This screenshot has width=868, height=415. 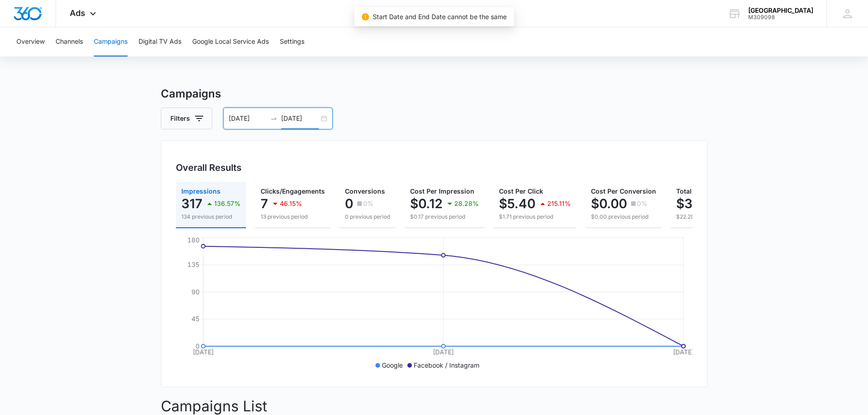 What do you see at coordinates (231, 42) in the screenshot?
I see `button: Google Local Service Ads` at bounding box center [231, 42].